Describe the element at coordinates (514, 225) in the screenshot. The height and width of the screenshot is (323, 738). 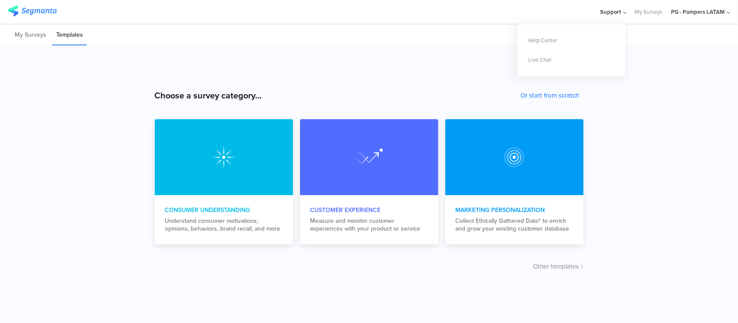
I see `div: Collect Ethically Gathered Data® to enrich and grow your existing customer database` at that location.